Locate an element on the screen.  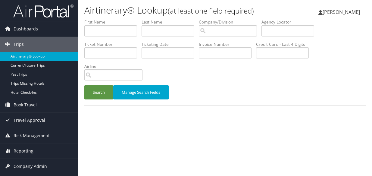
label: Last Name is located at coordinates (170, 22).